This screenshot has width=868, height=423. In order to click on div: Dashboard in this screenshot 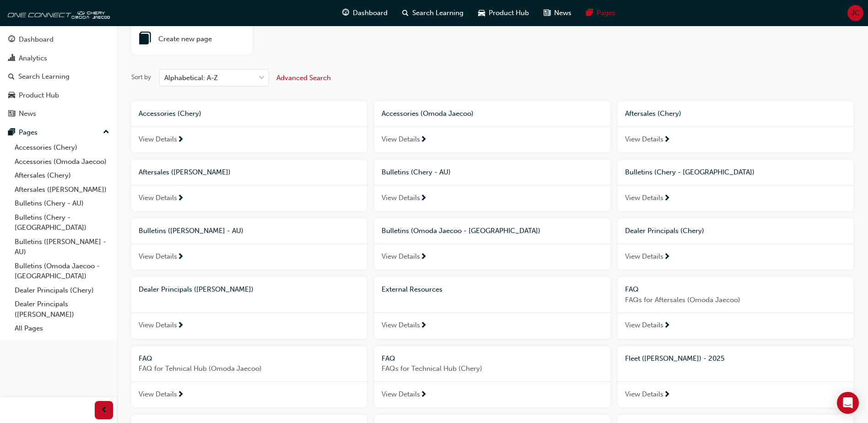, I will do `click(36, 39)`.